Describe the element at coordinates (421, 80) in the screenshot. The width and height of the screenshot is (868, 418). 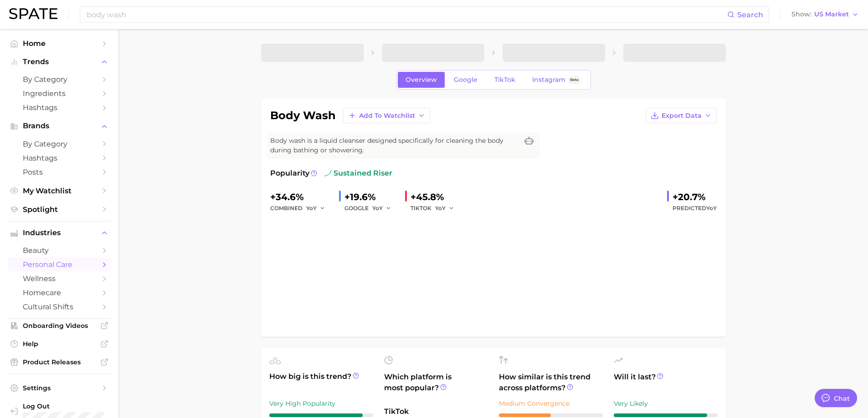
I see `a: Overview` at that location.